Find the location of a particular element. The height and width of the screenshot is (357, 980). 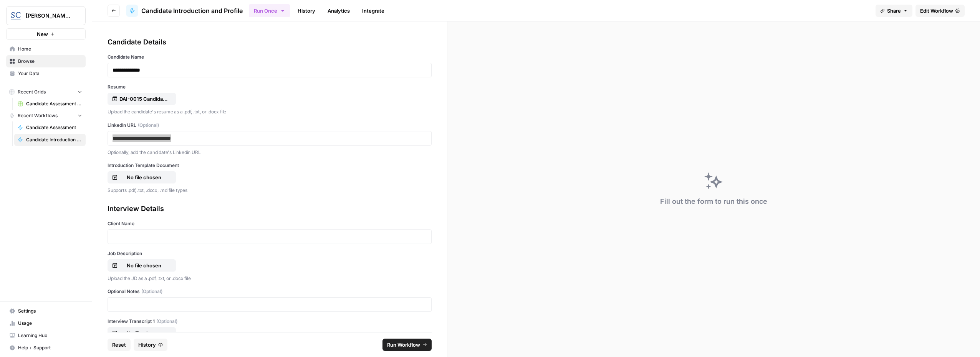

button: Share is located at coordinates (894, 11).